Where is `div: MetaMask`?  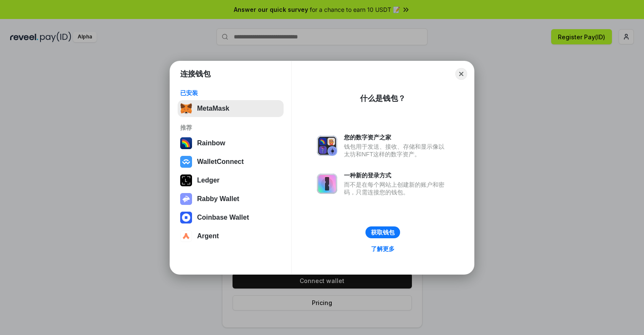
div: MetaMask is located at coordinates (213, 108).